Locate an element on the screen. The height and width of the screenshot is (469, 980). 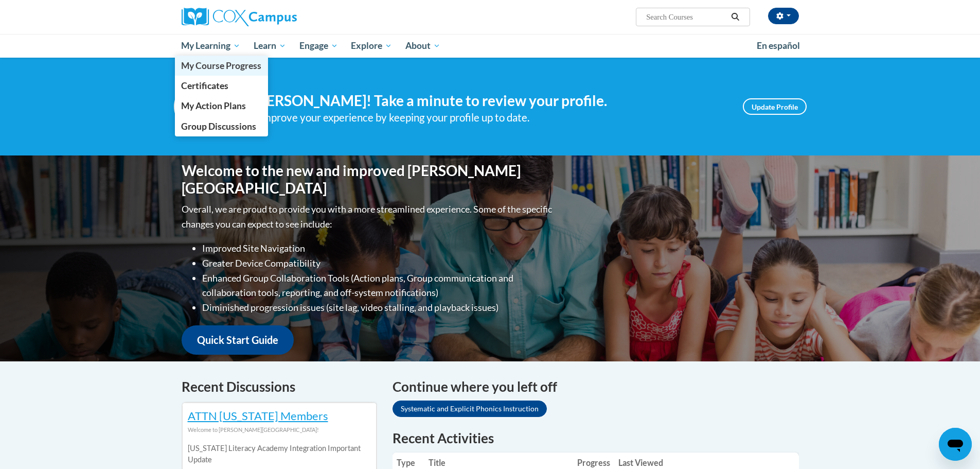
li: Enhanced Group Collaboration Tools (Action plans, Group communication and collaboration tools, re... is located at coordinates (378, 285).